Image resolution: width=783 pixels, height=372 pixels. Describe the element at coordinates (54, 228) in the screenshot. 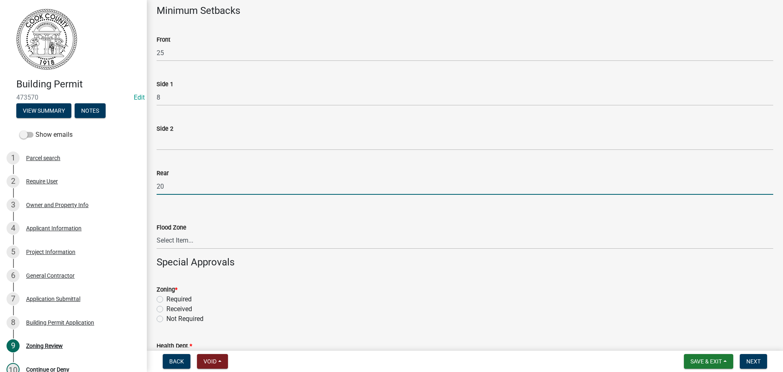

I see `div: Applicant Information` at that location.